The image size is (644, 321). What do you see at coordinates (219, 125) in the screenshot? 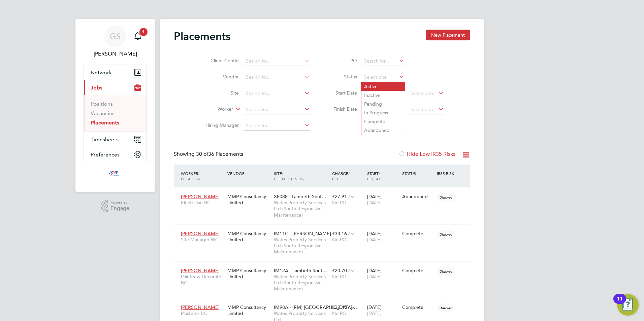
I see `label: Hiring Manager` at bounding box center [219, 125].